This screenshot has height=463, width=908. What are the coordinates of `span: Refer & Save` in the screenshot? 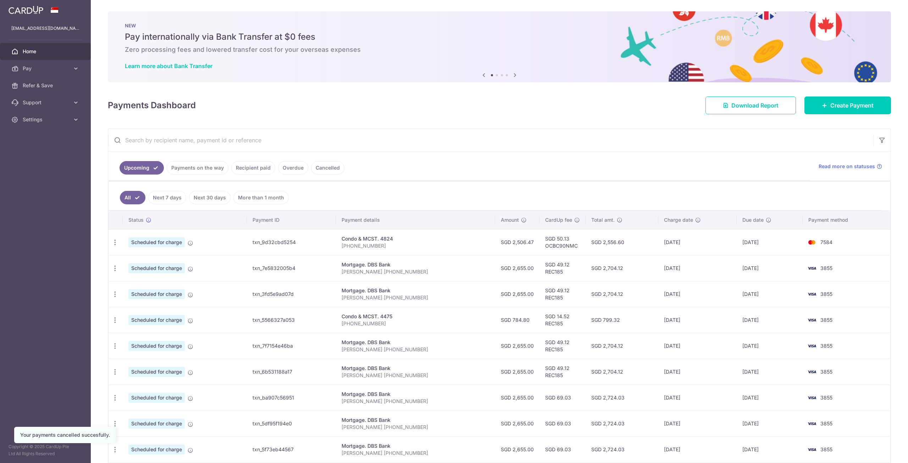 It's located at (46, 86).